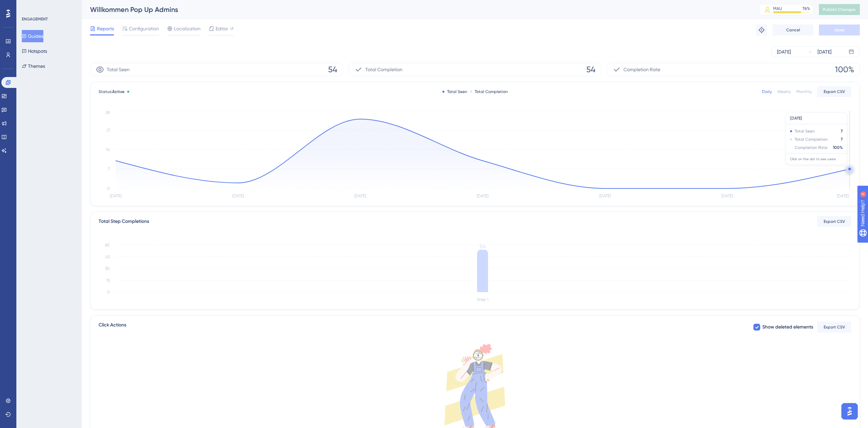 This screenshot has height=428, width=868. Describe the element at coordinates (778, 9) in the screenshot. I see `div: MAU` at that location.